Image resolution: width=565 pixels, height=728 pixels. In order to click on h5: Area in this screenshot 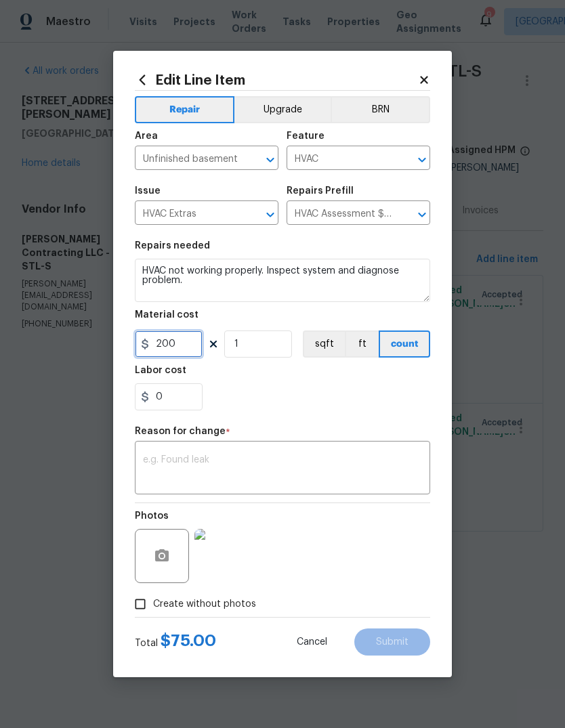, I will do `click(146, 136)`.